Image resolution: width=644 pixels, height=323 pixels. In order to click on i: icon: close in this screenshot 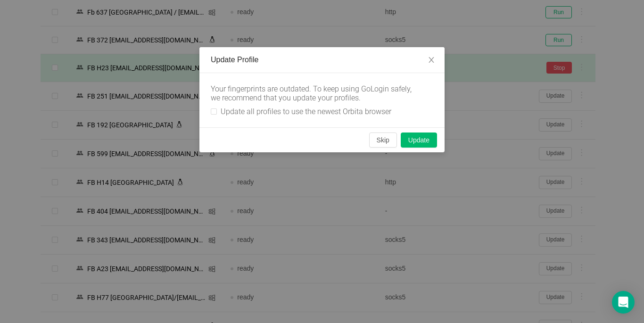, I will do `click(432, 60)`.